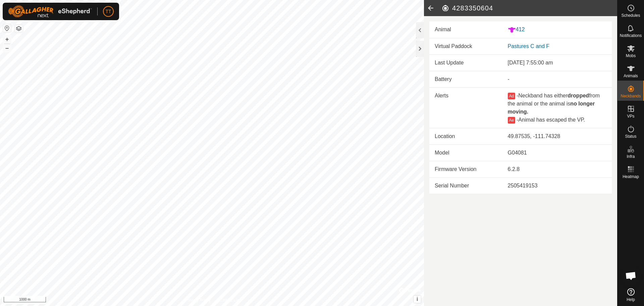  I want to click on span: Infra, so click(630, 157).